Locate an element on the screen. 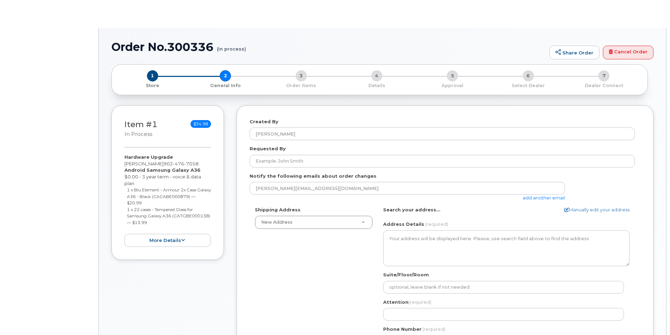 This screenshot has height=335, width=670. span: New Address is located at coordinates (277, 222).